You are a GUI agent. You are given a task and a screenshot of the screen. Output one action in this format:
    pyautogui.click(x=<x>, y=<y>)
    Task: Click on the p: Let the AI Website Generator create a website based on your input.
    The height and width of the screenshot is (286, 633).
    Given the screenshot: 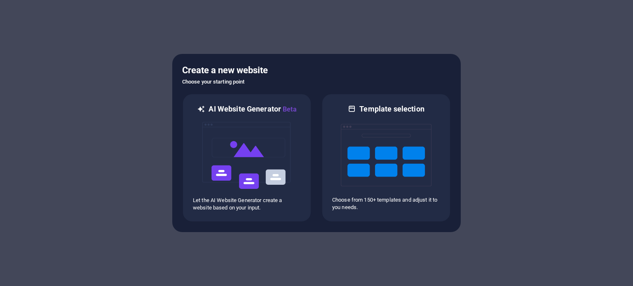 What is the action you would take?
    pyautogui.click(x=247, y=204)
    